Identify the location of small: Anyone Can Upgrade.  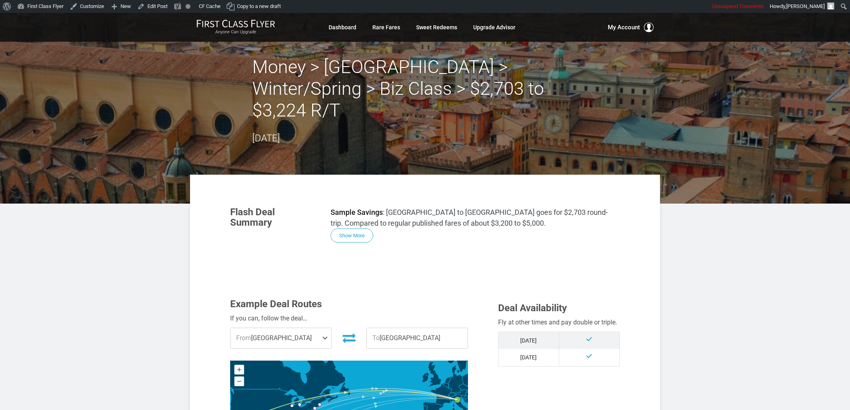
(236, 32).